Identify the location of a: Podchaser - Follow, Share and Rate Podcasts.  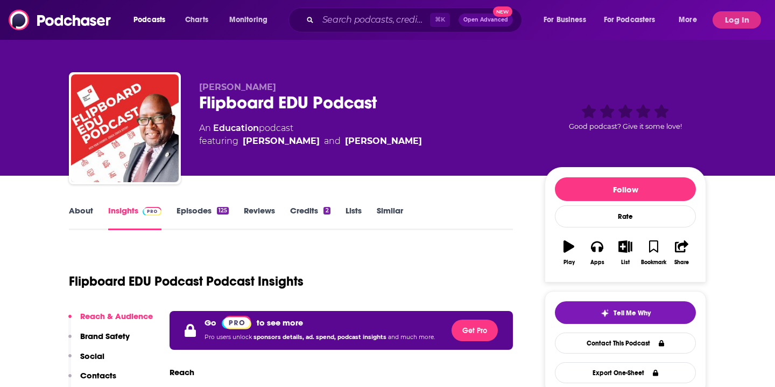
(60, 20).